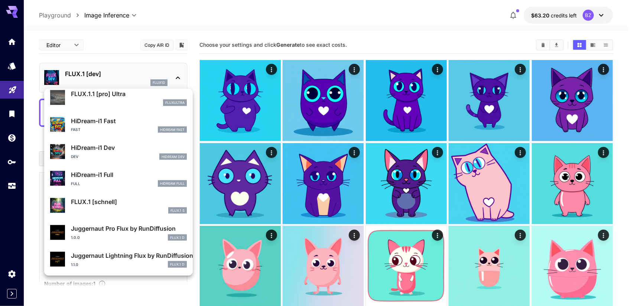 The width and height of the screenshot is (634, 306). I want to click on div: Juggernaut Lightning Flux by RunDiffusion1.1.0FLUX.1 D, so click(118, 260).